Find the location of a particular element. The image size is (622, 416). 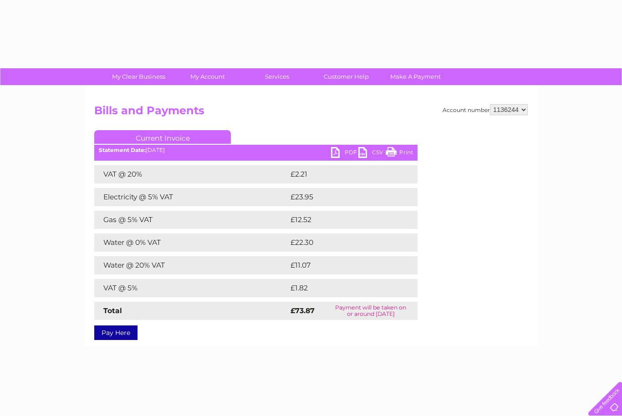

td: £11.07 is located at coordinates (343, 266).